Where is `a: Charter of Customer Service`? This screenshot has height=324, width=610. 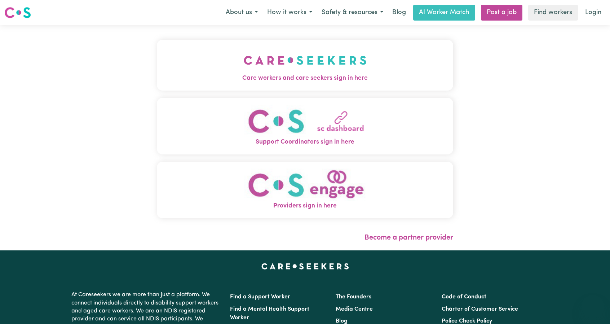 a: Charter of Customer Service is located at coordinates (480, 309).